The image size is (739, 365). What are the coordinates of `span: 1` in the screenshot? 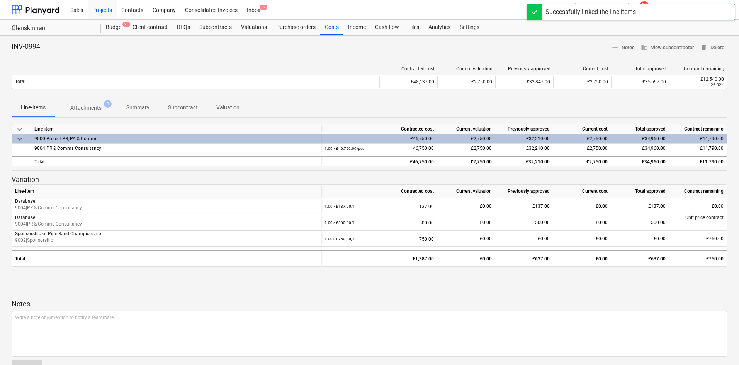 It's located at (108, 104).